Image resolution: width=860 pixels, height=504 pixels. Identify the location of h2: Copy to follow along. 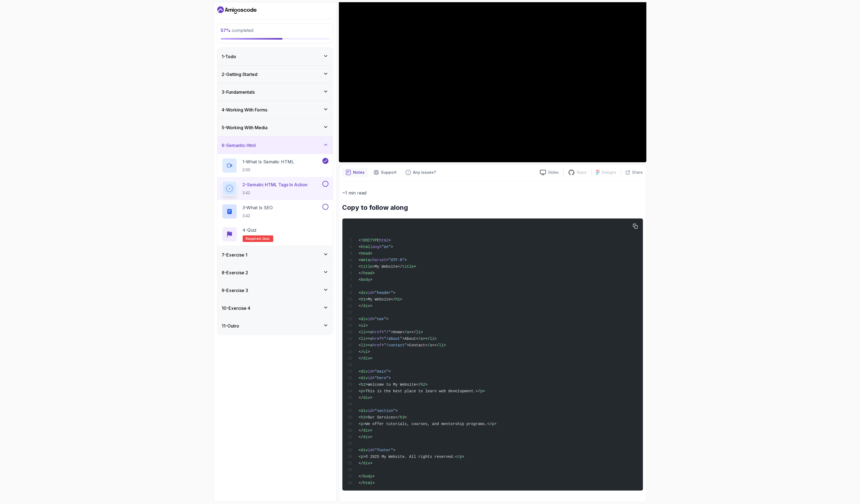
(493, 207).